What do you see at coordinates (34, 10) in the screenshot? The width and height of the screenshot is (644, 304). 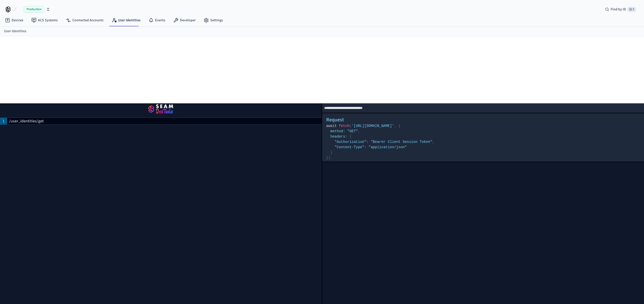 I see `span: Production` at bounding box center [34, 10].